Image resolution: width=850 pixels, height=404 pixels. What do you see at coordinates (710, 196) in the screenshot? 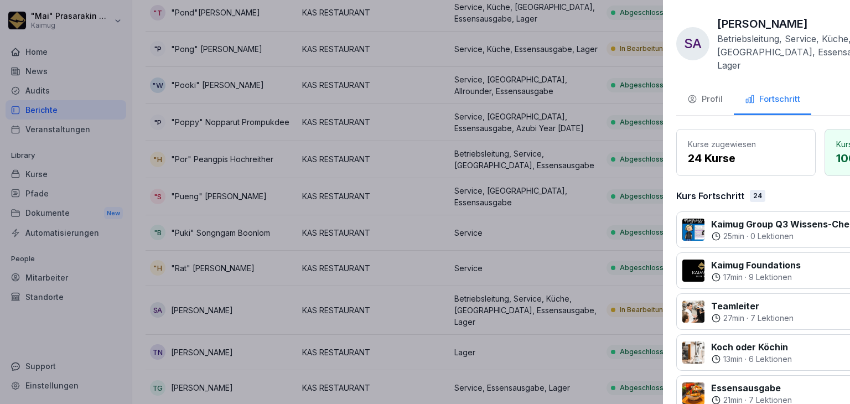
I see `p: Kurs Fortschritt` at bounding box center [710, 196].